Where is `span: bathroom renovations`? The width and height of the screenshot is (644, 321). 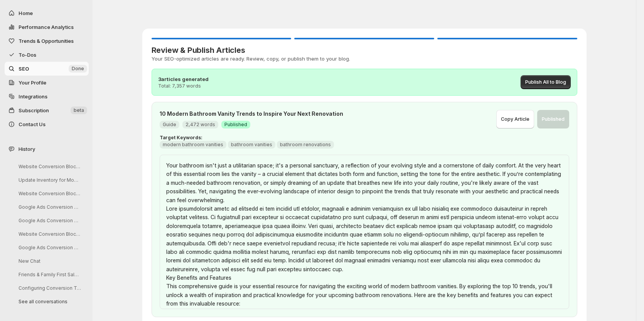
span: bathroom renovations is located at coordinates (305, 145).